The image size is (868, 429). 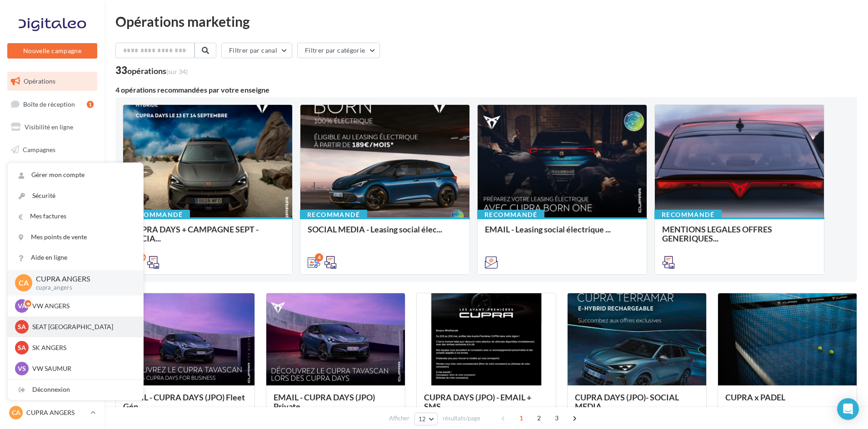 What do you see at coordinates (557, 418) in the screenshot?
I see `span: 3` at bounding box center [557, 418].